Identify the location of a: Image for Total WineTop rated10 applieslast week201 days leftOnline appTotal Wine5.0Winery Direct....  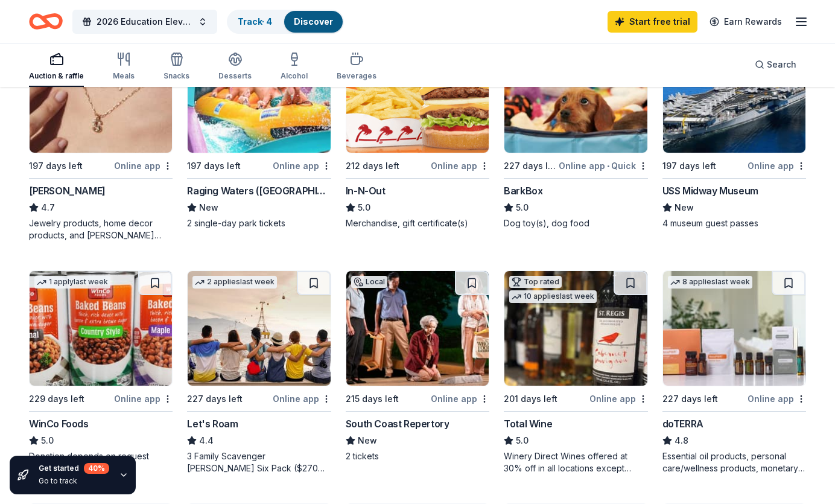
(576, 373).